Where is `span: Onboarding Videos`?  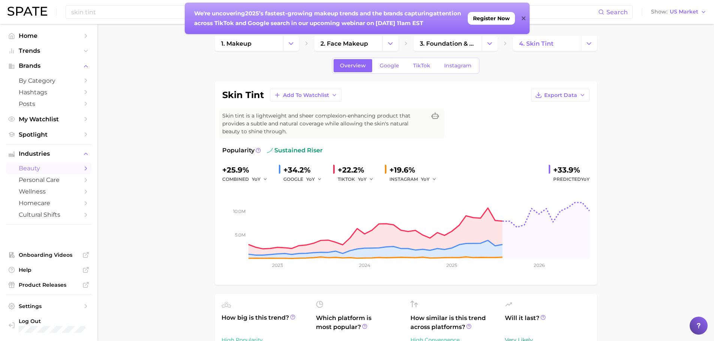
span: Onboarding Videos is located at coordinates (49, 255).